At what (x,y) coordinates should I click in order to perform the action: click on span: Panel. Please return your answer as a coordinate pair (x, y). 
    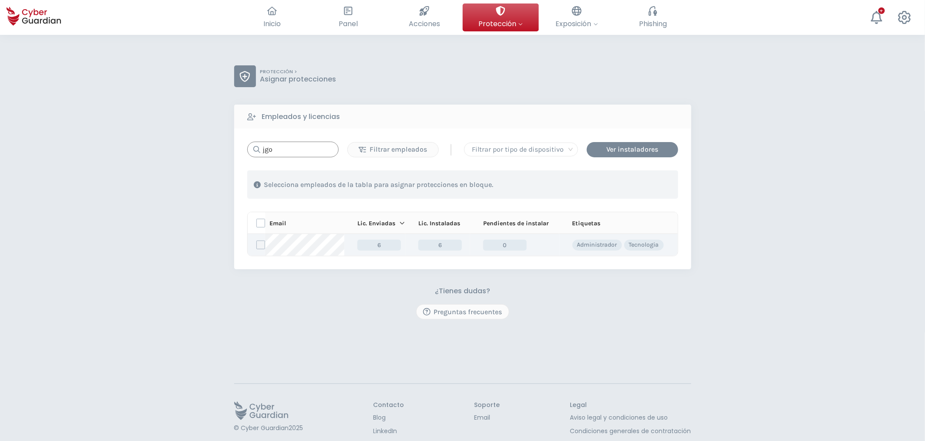
    Looking at the image, I should click on (348, 24).